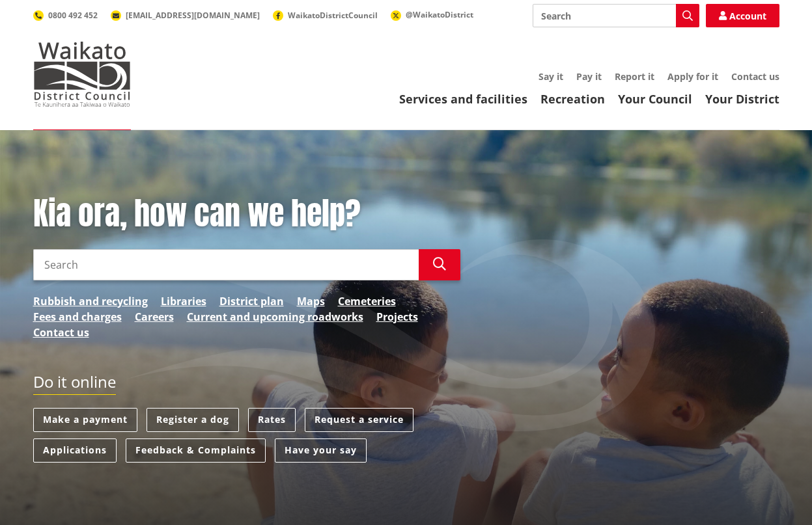 The width and height of the screenshot is (812, 525). Describe the element at coordinates (65, 15) in the screenshot. I see `a: 0800 492 452` at that location.